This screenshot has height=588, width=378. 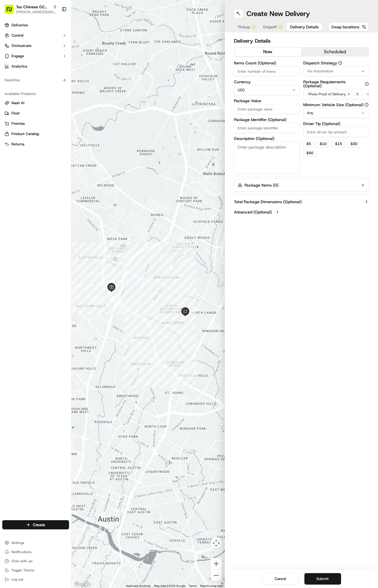 I want to click on button: Promise, so click(x=36, y=123).